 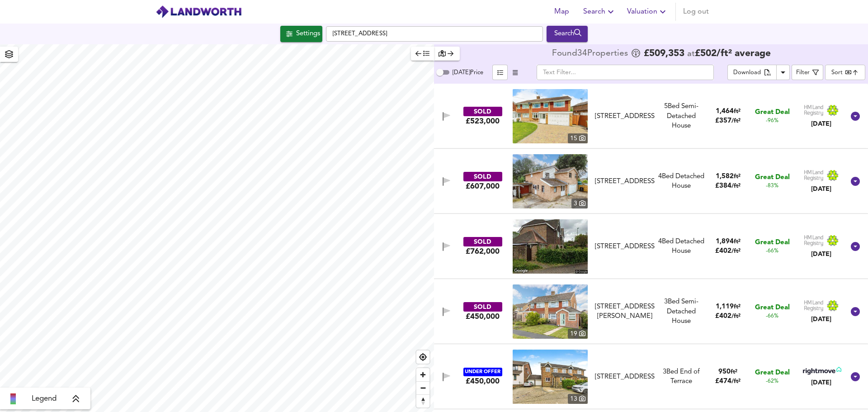 I want to click on span: -62%, so click(x=772, y=381).